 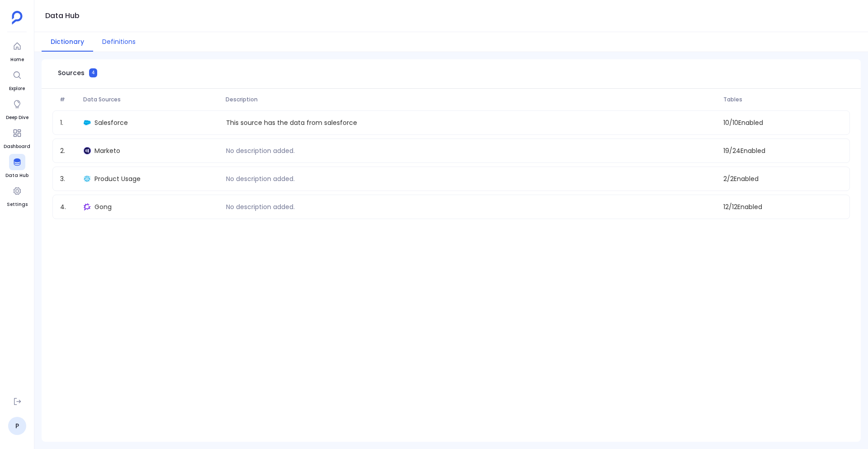 What do you see at coordinates (17, 204) in the screenshot?
I see `span: Settings` at bounding box center [17, 204].